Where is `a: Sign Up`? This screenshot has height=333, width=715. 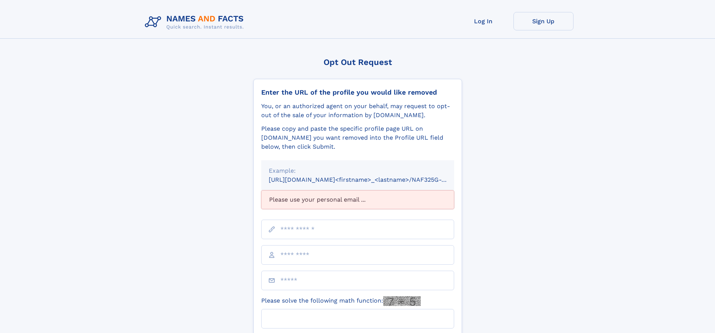 a: Sign Up is located at coordinates (543, 21).